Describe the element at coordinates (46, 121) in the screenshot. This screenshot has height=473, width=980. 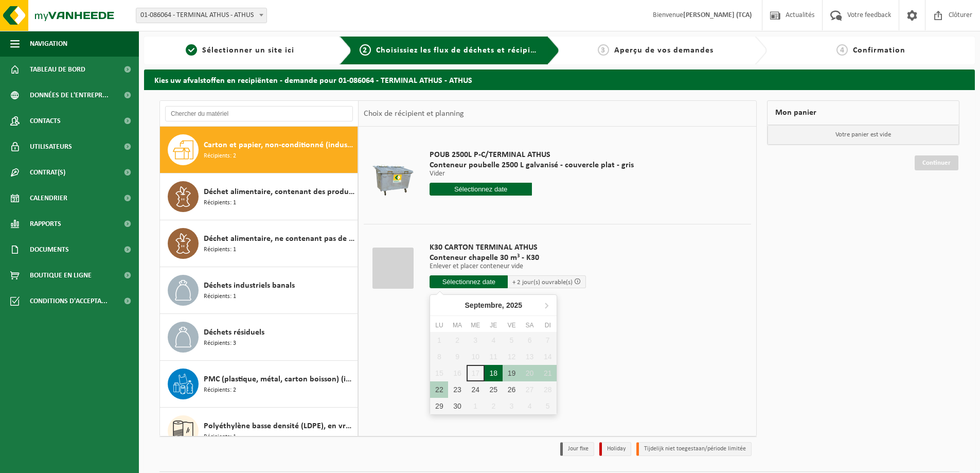
I see `span: Contacts` at that location.